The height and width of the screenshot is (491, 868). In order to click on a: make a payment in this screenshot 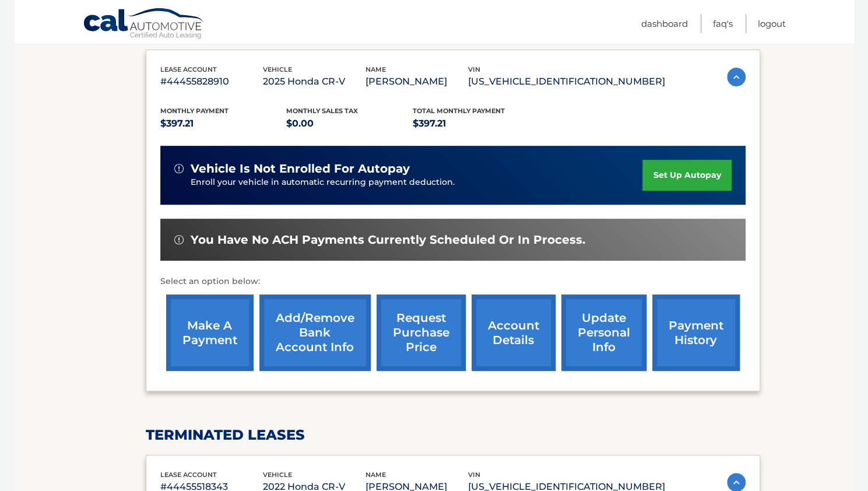, I will do `click(210, 332)`.